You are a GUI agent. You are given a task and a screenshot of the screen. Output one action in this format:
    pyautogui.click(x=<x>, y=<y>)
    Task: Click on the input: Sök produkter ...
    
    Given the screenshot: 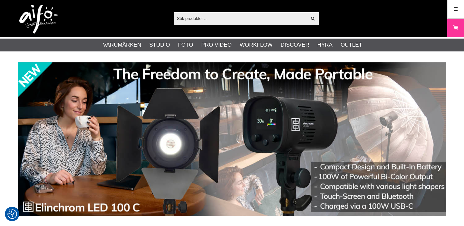 What is the action you would take?
    pyautogui.click(x=240, y=18)
    